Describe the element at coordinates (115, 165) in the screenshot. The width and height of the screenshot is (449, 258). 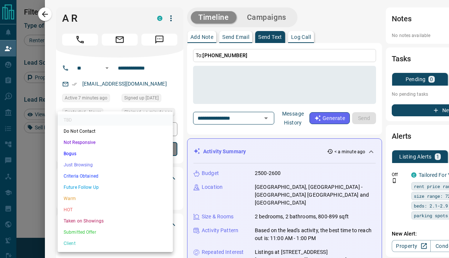
I see `li: Just Browsing` at that location.